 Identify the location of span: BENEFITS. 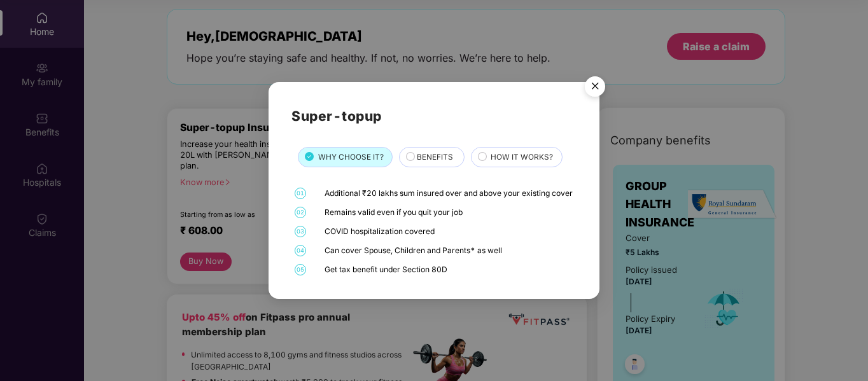
(435, 157).